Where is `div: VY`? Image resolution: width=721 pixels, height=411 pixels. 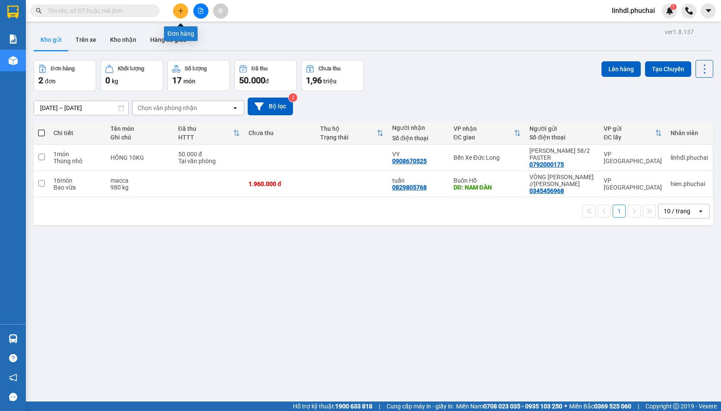 div: VY is located at coordinates (419, 154).